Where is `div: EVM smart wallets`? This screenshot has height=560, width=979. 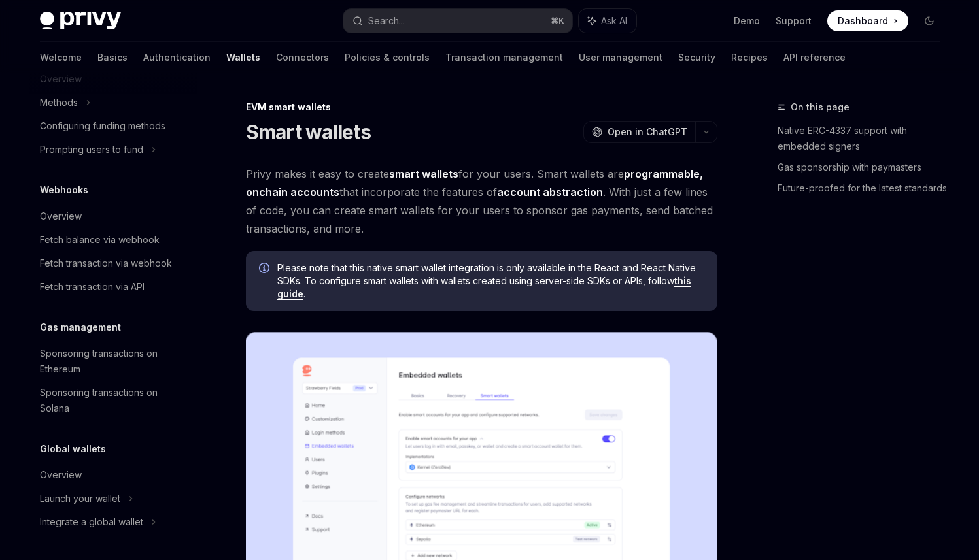 div: EVM smart wallets is located at coordinates (481, 107).